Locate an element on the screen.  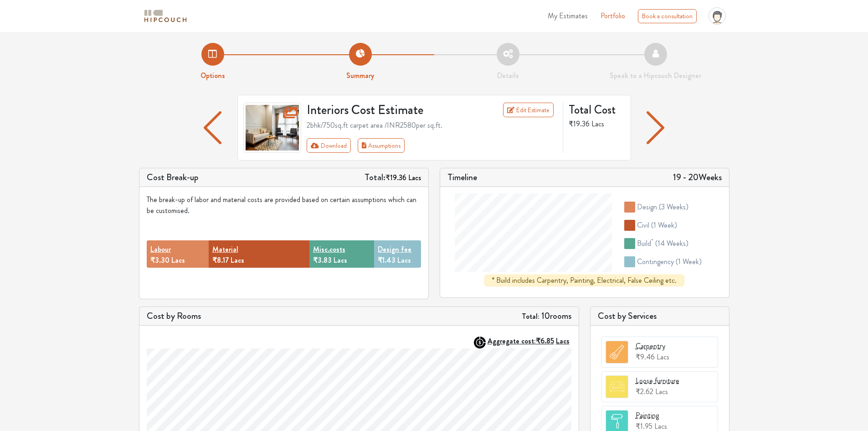
button: Loose furniture is located at coordinates (658, 381).